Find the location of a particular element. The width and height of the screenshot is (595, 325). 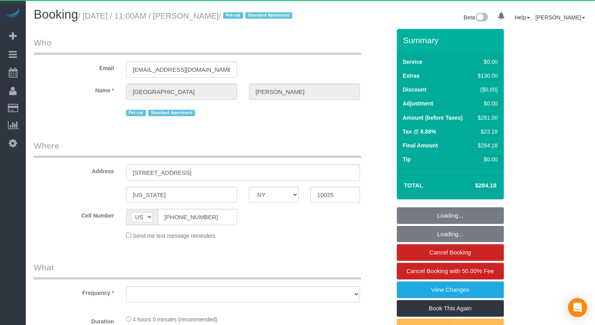

a: View Changes is located at coordinates (450, 290).